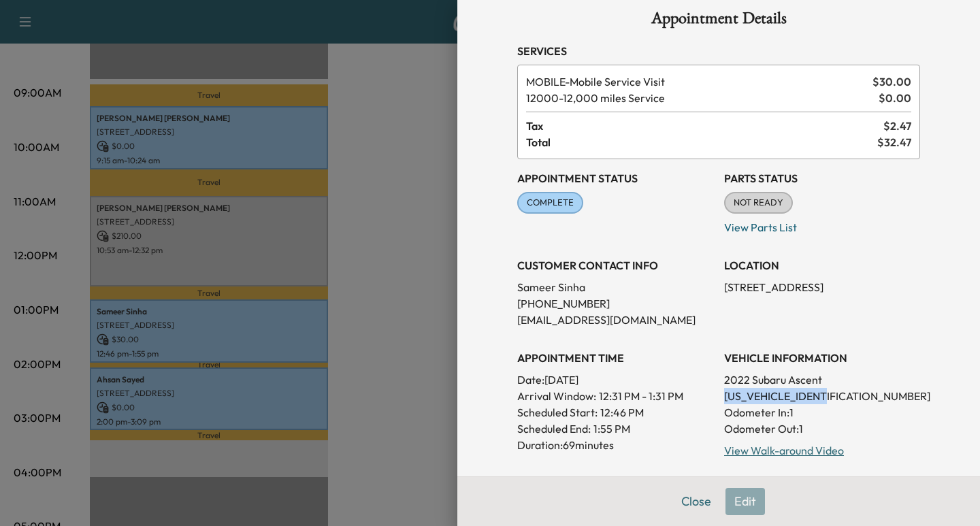 The image size is (980, 526). Describe the element at coordinates (895, 98) in the screenshot. I see `span: $ 0.00` at that location.